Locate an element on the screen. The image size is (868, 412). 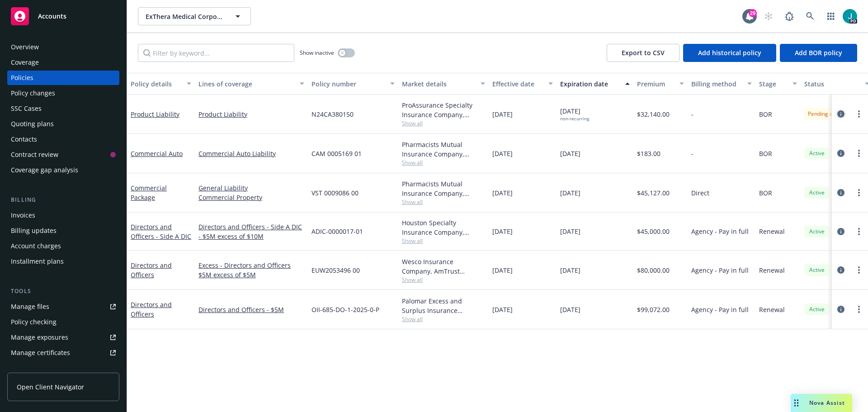
span: $99,072.00 is located at coordinates (653, 309).